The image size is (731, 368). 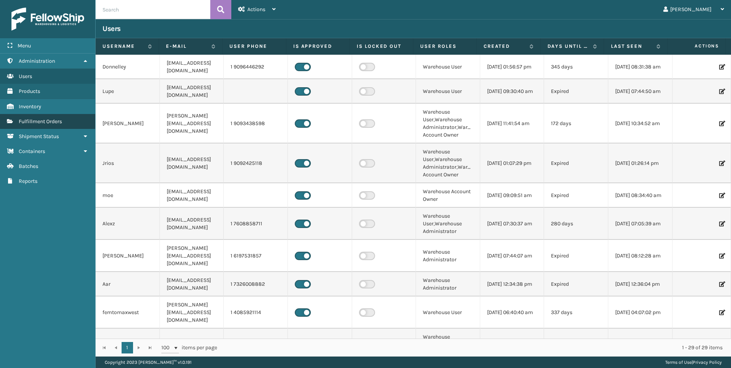 What do you see at coordinates (39, 136) in the screenshot?
I see `span: Shipment Status` at bounding box center [39, 136].